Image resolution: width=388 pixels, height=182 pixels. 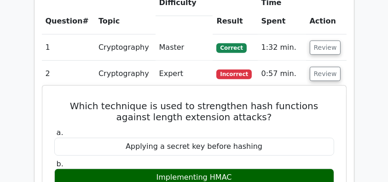 What do you see at coordinates (60, 132) in the screenshot?
I see `span: a.` at bounding box center [60, 132].